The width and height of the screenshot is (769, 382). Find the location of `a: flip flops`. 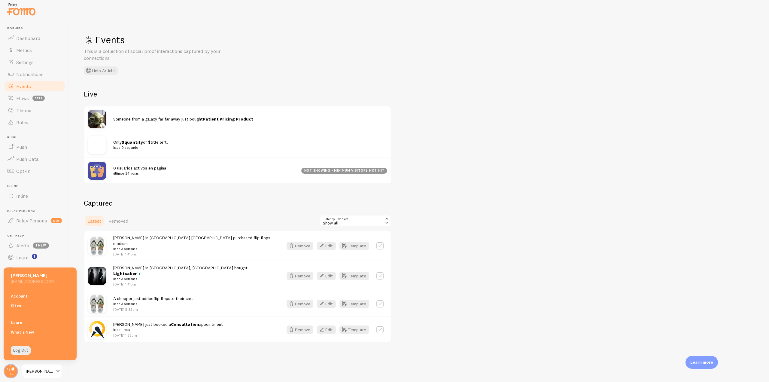

a: flip flops is located at coordinates (162, 298).